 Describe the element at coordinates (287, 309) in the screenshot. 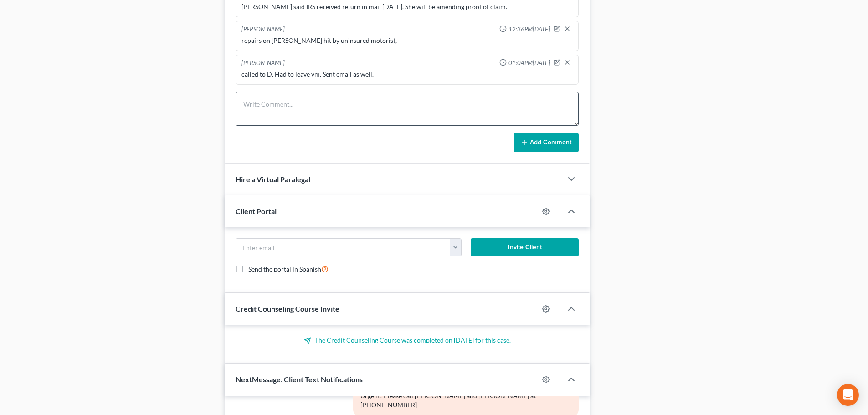

I see `span: Credit Counseling Course Invite` at that location.